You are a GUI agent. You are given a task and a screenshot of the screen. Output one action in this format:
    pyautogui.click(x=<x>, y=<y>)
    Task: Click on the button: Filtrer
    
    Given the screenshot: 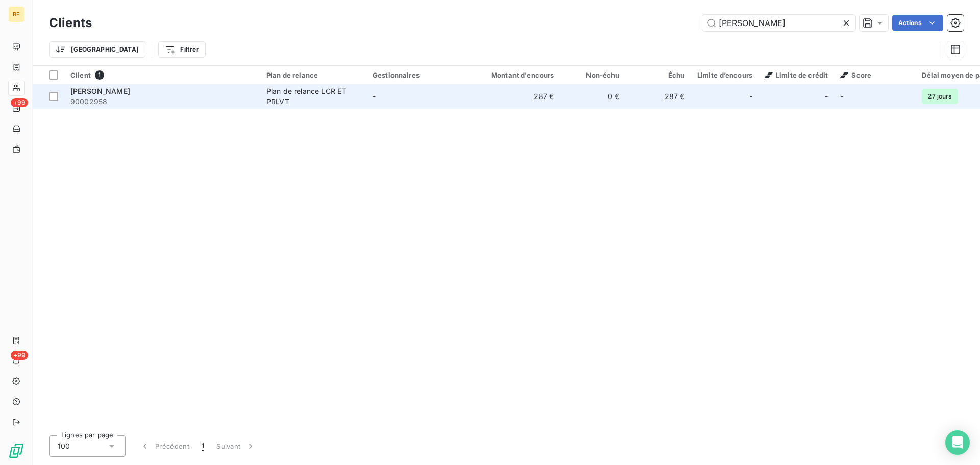 What is the action you would take?
    pyautogui.click(x=182, y=50)
    